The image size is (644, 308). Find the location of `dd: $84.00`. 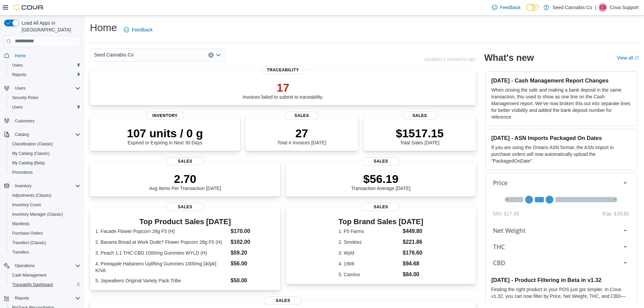

dd: $84.00 is located at coordinates (413, 275).